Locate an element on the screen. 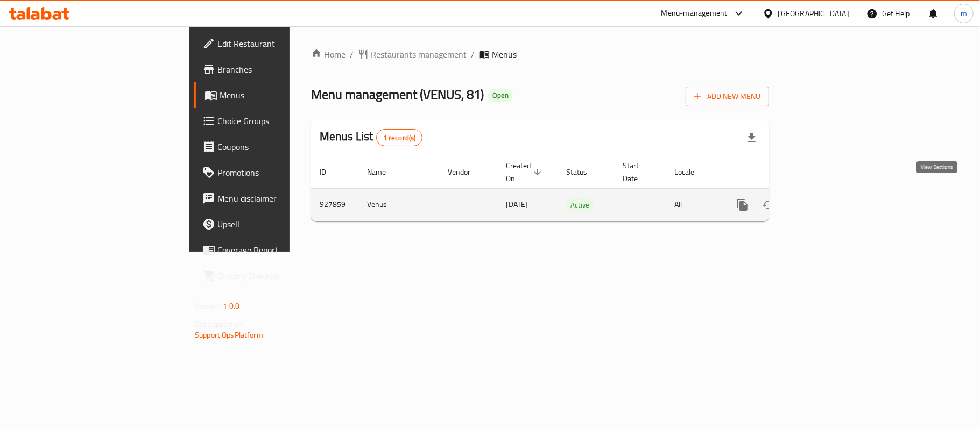 This screenshot has width=980, height=429. span: Promotions is located at coordinates (281, 173).